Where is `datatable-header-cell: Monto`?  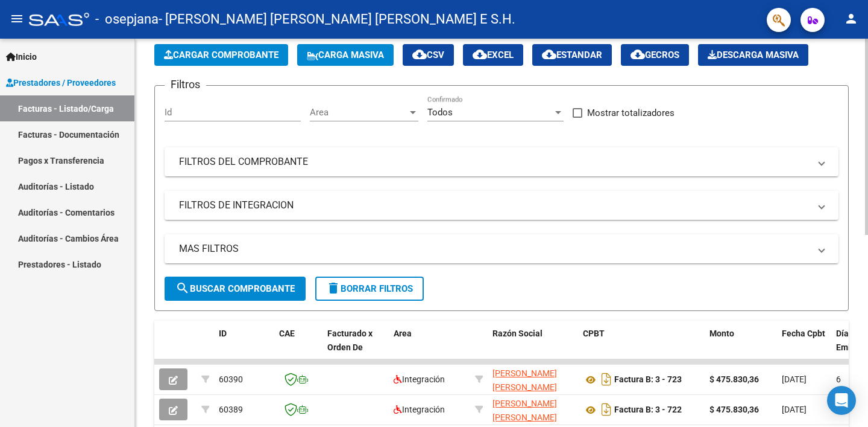 datatable-header-cell: Monto is located at coordinates (741, 347).